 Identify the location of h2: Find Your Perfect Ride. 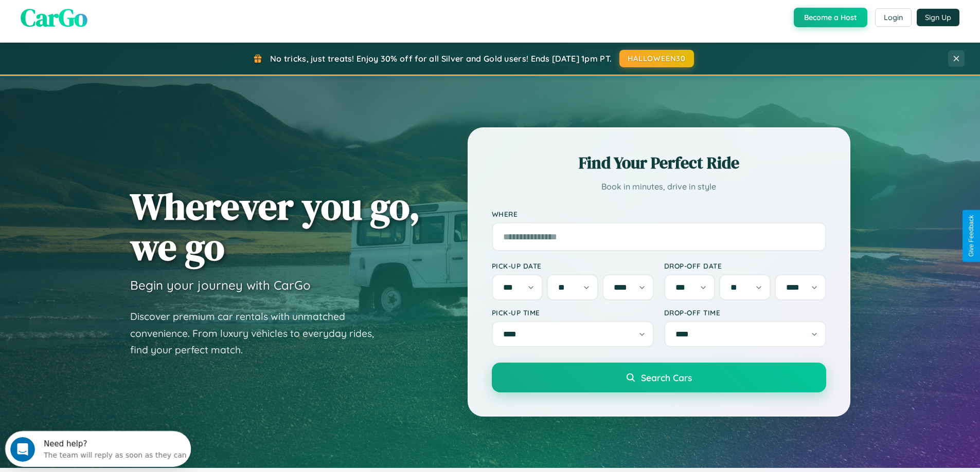
(659, 163).